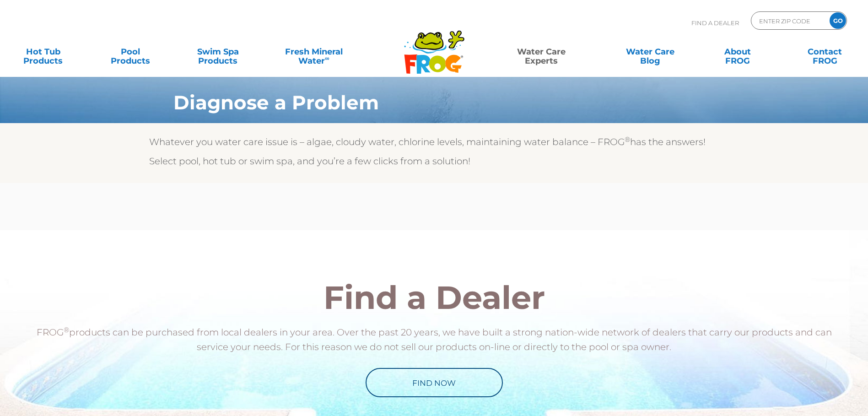 This screenshot has width=868, height=416. What do you see at coordinates (825, 52) in the screenshot?
I see `a: ContactFROG` at bounding box center [825, 52].